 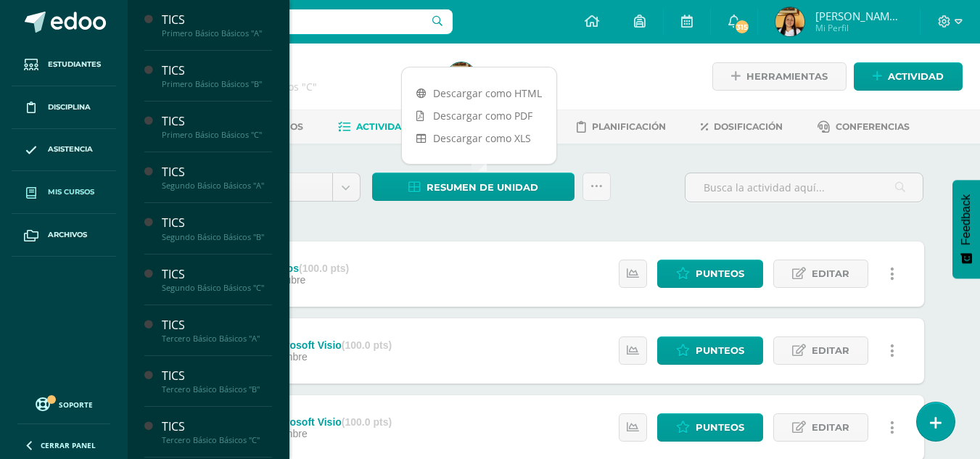 I want to click on span: Asistencia, so click(x=70, y=149).